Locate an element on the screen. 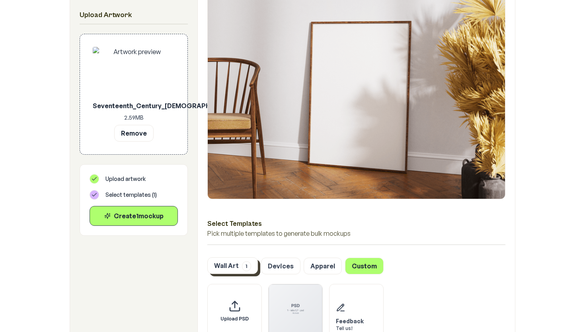 This screenshot has height=332, width=585. button: Apparel is located at coordinates (323, 266).